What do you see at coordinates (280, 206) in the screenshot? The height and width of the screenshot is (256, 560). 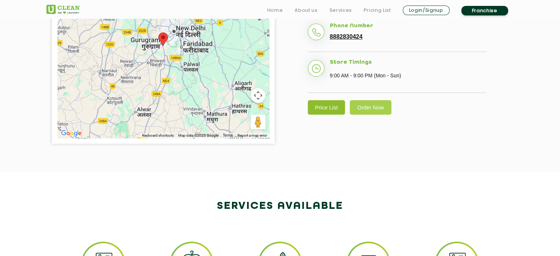 I see `h2: Services available` at bounding box center [280, 206].